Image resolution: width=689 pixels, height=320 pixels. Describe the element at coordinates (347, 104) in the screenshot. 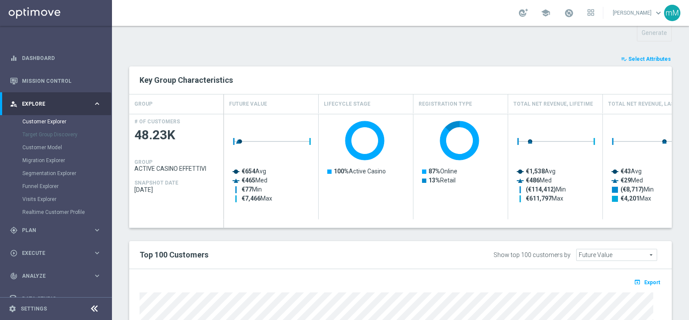

I see `h4: Lifecycle Stage` at that location.